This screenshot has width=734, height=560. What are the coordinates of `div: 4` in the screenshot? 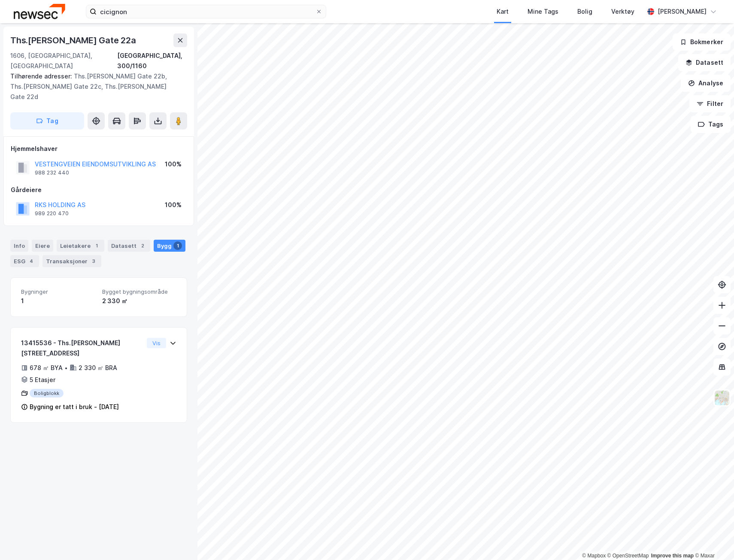 It's located at (32, 261).